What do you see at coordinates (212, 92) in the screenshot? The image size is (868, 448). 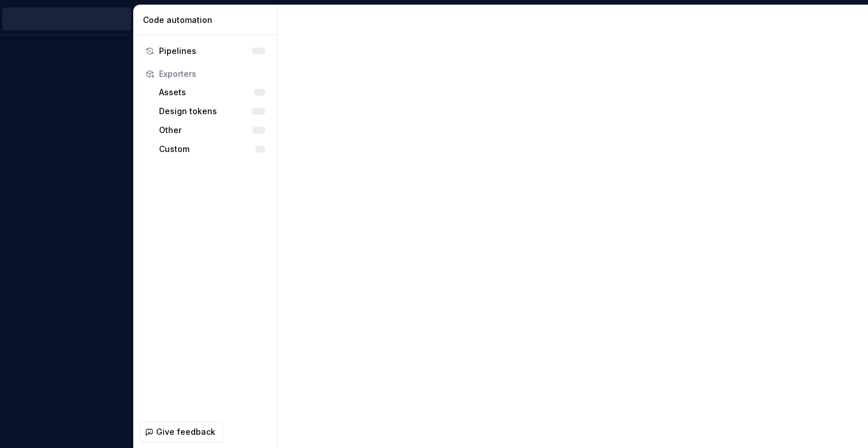 I see `a: Assets` at bounding box center [212, 92].